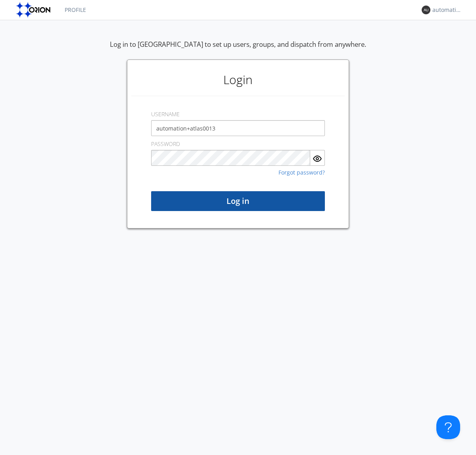 This screenshot has height=455, width=476. I want to click on label: PASSWORD, so click(165, 144).